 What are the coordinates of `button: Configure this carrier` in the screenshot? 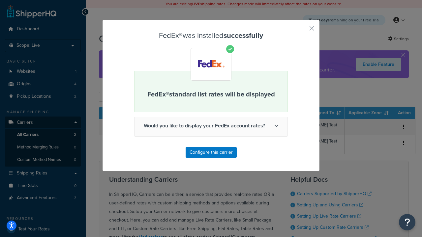 It's located at (211, 153).